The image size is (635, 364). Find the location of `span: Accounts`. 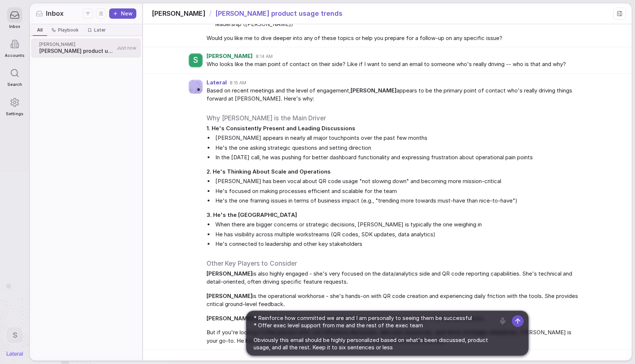

span: Accounts is located at coordinates (15, 56).